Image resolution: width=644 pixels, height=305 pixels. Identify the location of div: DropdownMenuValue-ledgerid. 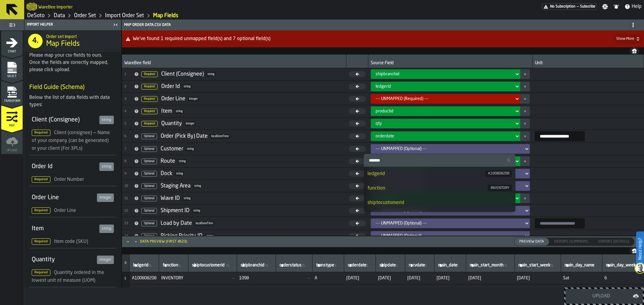
(444, 86).